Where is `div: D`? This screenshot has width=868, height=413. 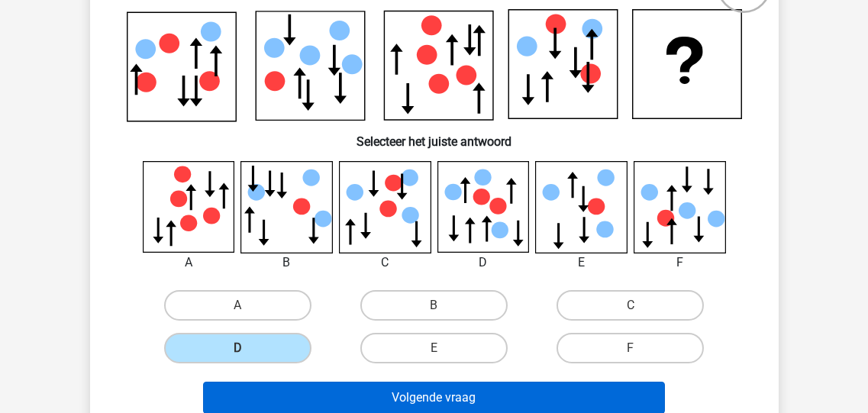 div: D is located at coordinates (483, 262).